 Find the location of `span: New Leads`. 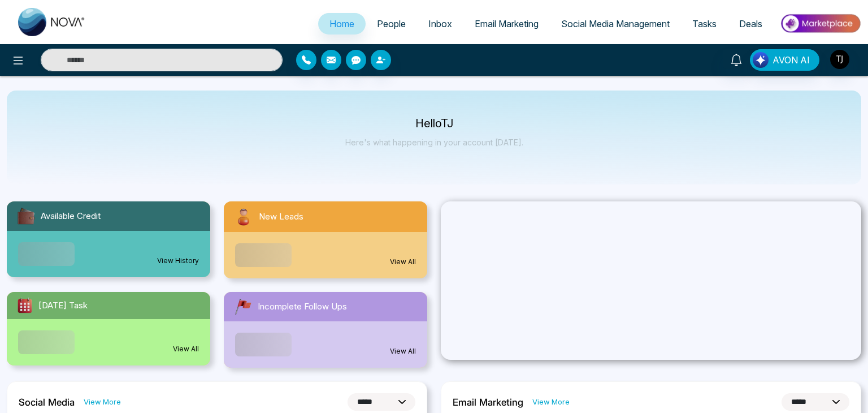

span: New Leads is located at coordinates (281, 216).